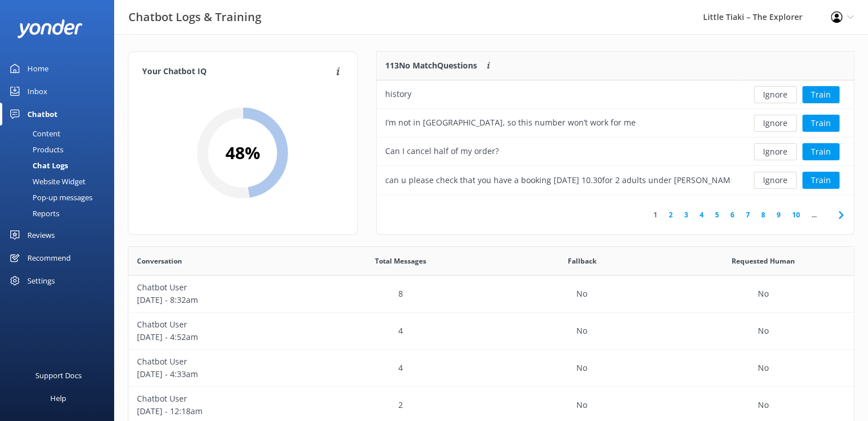 The width and height of the screenshot is (868, 421). Describe the element at coordinates (49, 258) in the screenshot. I see `div: Recommend` at that location.